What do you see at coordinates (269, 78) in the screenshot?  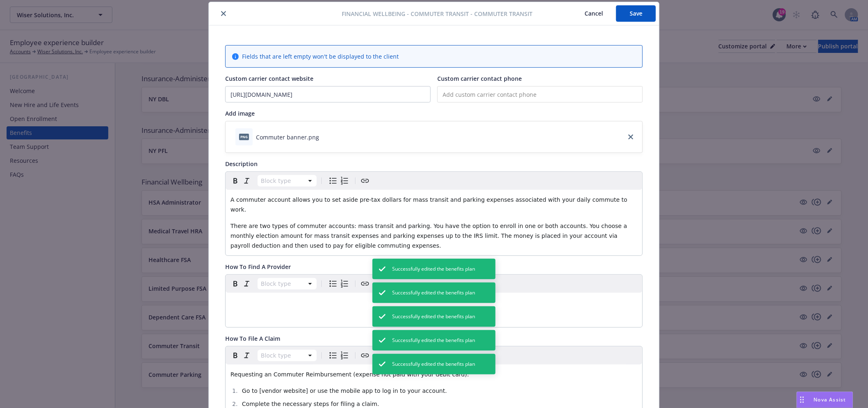 I see `span: Custom carrier contact website` at bounding box center [269, 78].